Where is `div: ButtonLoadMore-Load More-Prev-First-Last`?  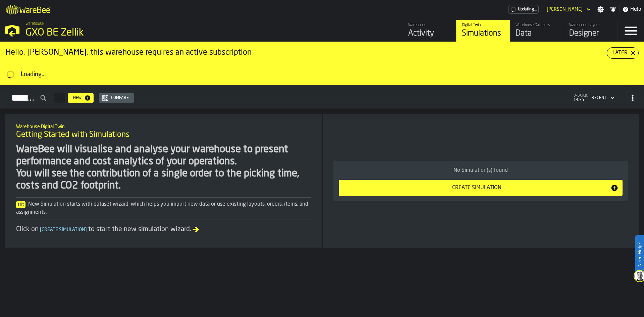
div: ButtonLoadMore-Load More-Prev-First-Last is located at coordinates (60, 98).